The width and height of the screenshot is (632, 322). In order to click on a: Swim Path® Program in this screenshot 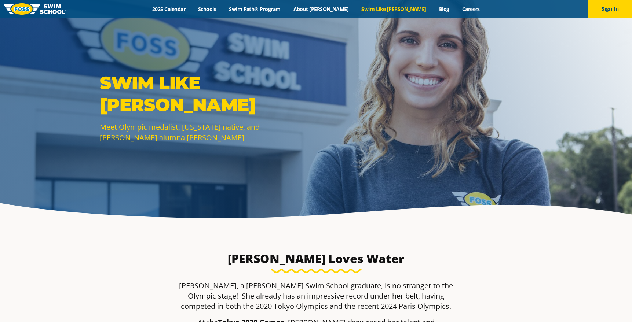, I will do `click(254, 9)`.